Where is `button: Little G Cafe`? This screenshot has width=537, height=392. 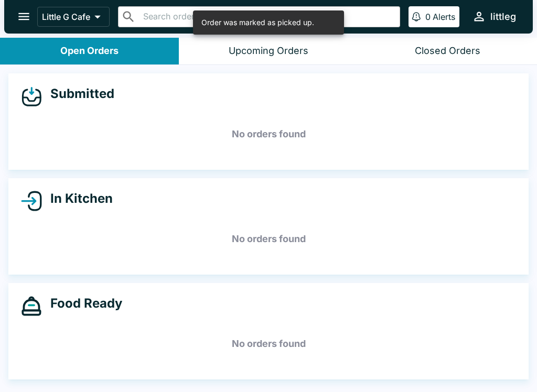
button: Little G Cafe is located at coordinates (73, 17).